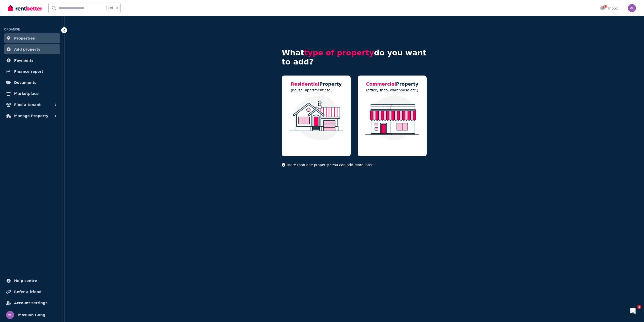  What do you see at coordinates (110, 8) in the screenshot?
I see `span: Ctrl` at bounding box center [110, 8].